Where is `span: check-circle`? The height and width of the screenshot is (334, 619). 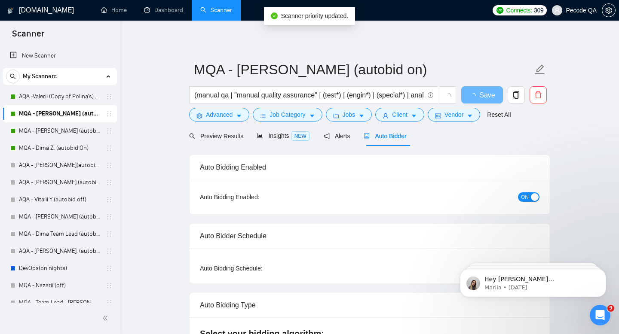
span: check-circle is located at coordinates (274, 16).